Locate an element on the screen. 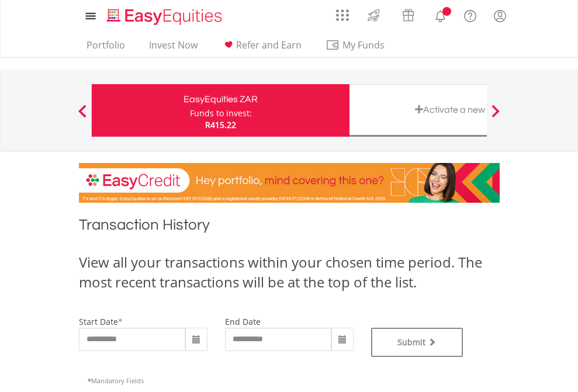 This screenshot has height=392, width=578. span: My Funds is located at coordinates (364, 45).